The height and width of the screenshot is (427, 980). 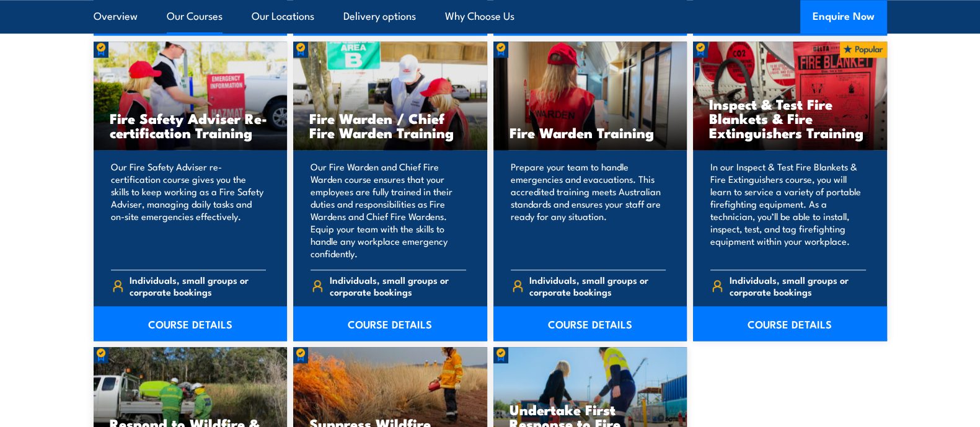 I want to click on h3: Fire Safety Adviser Re-certification Training, so click(x=191, y=126).